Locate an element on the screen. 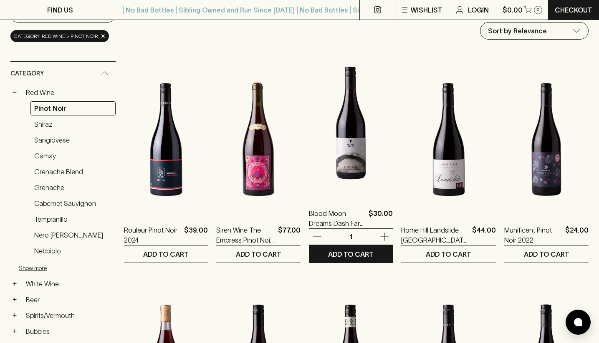 The height and width of the screenshot is (343, 599). p: 1 is located at coordinates (351, 237).